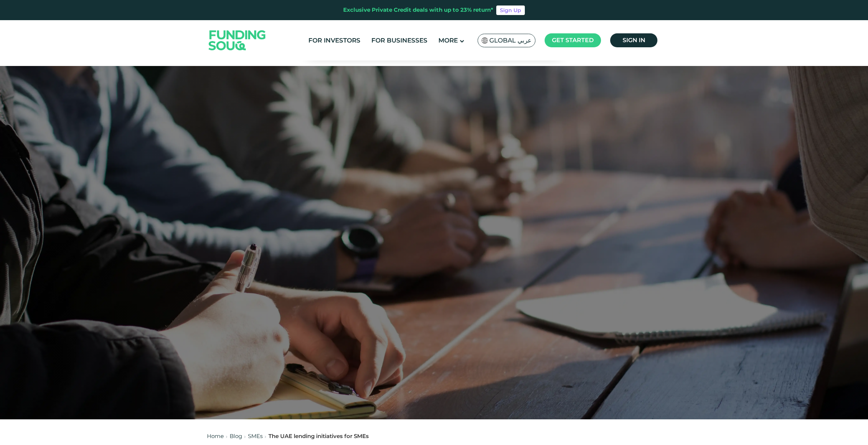  I want to click on a: Blog, so click(236, 436).